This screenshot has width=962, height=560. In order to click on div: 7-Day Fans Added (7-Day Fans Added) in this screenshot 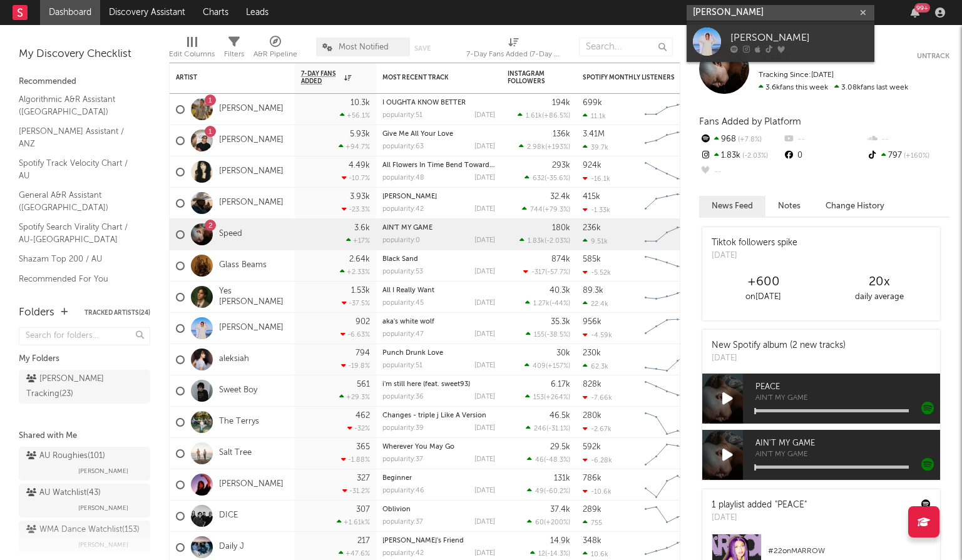, I will do `click(513, 54)`.